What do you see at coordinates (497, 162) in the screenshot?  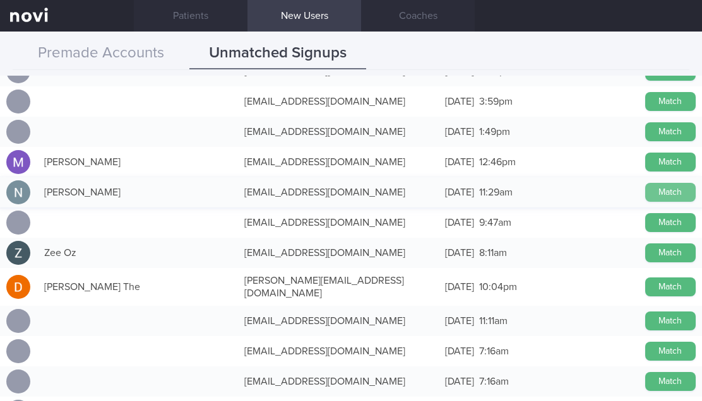 I see `span: 12:46pm` at bounding box center [497, 162].